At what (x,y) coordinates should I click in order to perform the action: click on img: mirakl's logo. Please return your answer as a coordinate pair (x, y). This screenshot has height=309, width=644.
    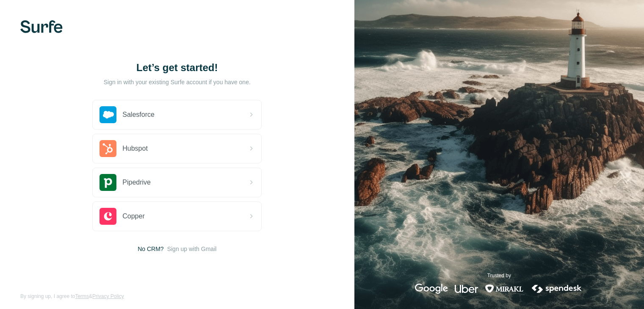
    Looking at the image, I should click on (505, 289).